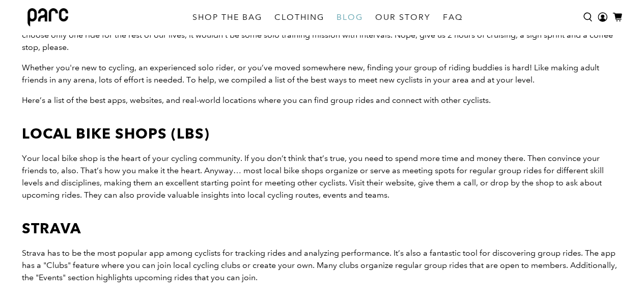  What do you see at coordinates (48, 17) in the screenshot?
I see `img: parc bag logo` at bounding box center [48, 17].